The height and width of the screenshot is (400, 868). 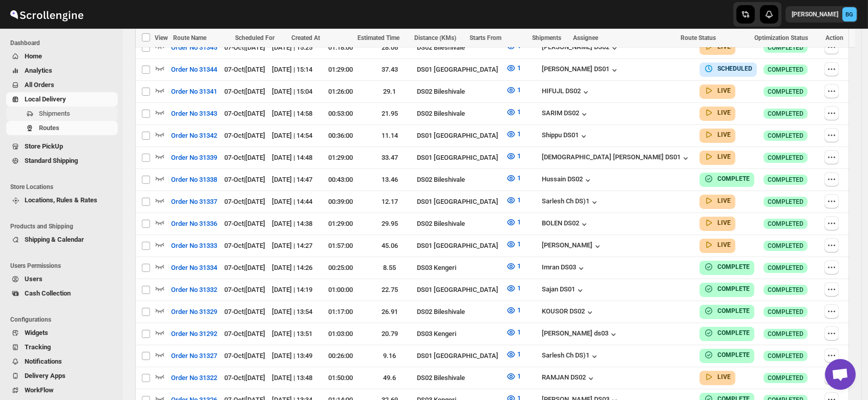 What do you see at coordinates (62, 114) in the screenshot?
I see `button: Shipments` at bounding box center [62, 114].